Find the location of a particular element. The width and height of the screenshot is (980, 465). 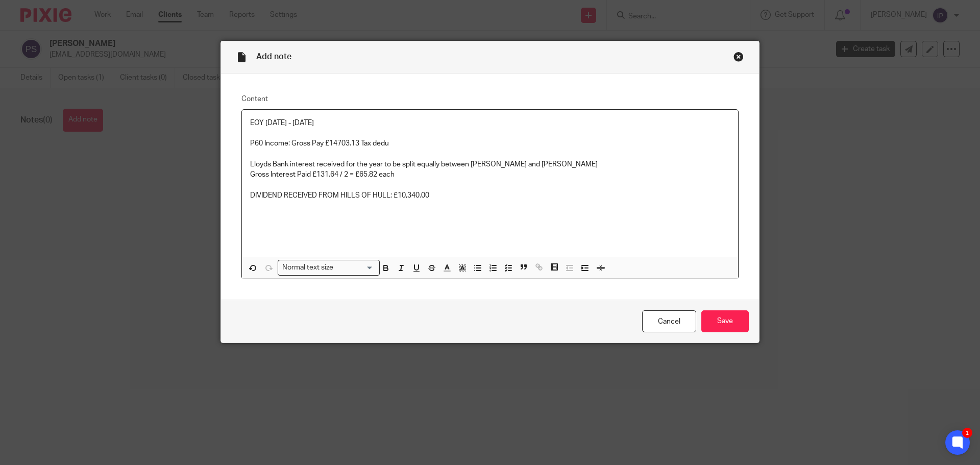

div: 1 is located at coordinates (967, 433).